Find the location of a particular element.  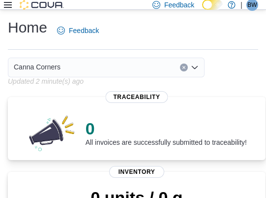

span: Canna Corners is located at coordinates (37, 67).